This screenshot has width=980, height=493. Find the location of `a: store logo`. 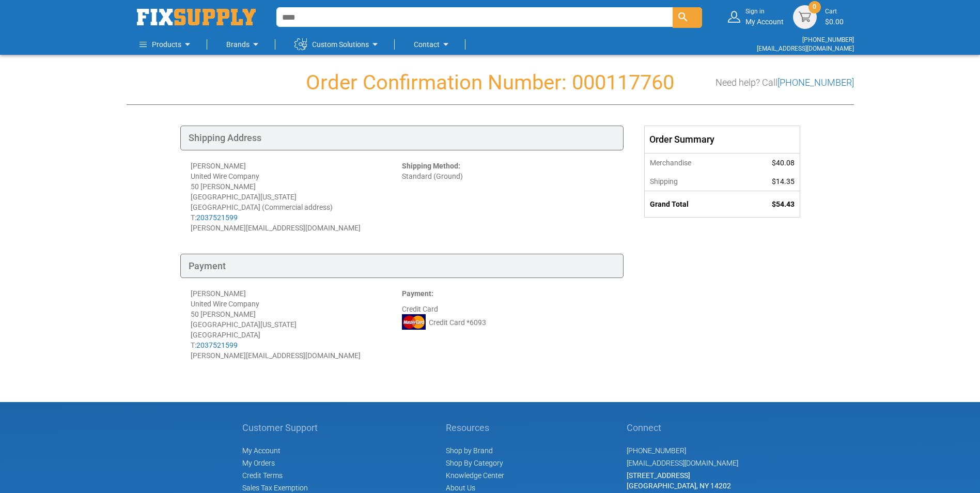

a: store logo is located at coordinates (197, 17).